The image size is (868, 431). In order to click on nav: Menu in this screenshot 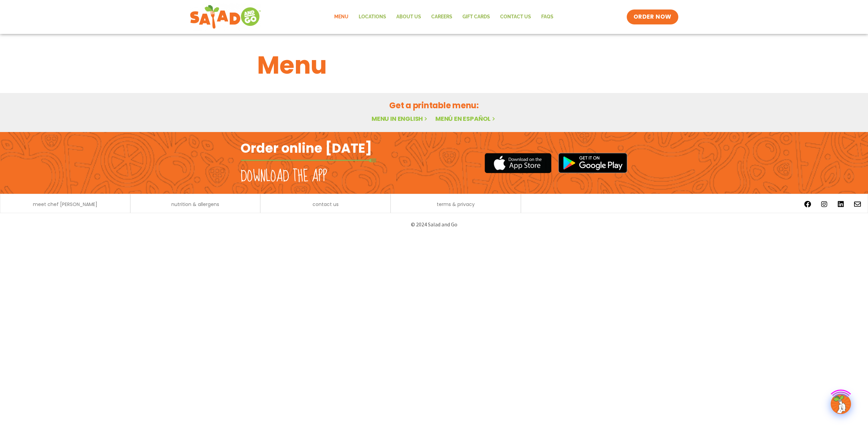, I will do `click(444, 17)`.